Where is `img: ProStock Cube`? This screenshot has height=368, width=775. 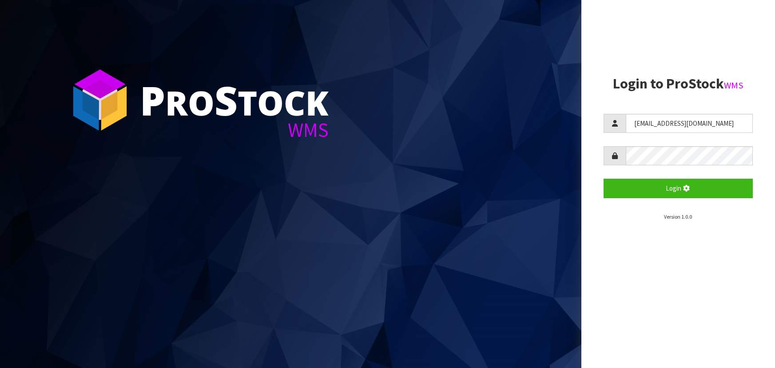
img: ProStock Cube is located at coordinates (100, 100).